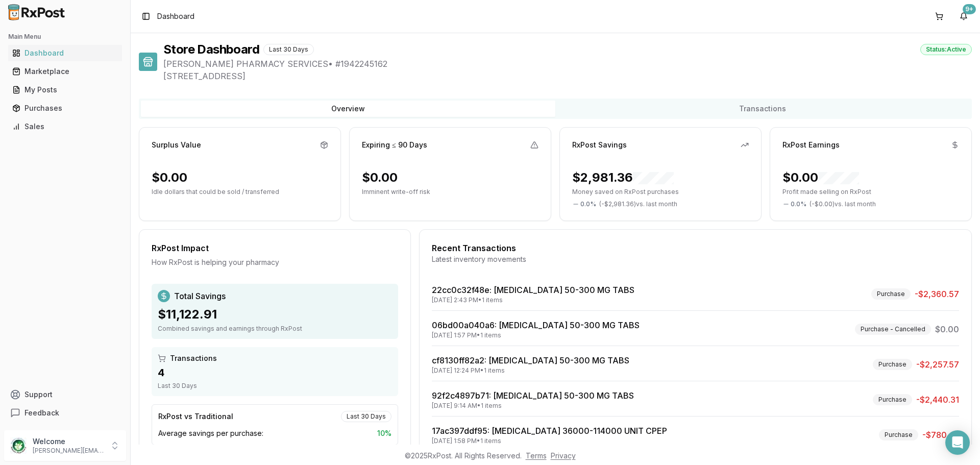 The image size is (980, 465). What do you see at coordinates (37, 12) in the screenshot?
I see `img: RxPost Logo` at bounding box center [37, 12].